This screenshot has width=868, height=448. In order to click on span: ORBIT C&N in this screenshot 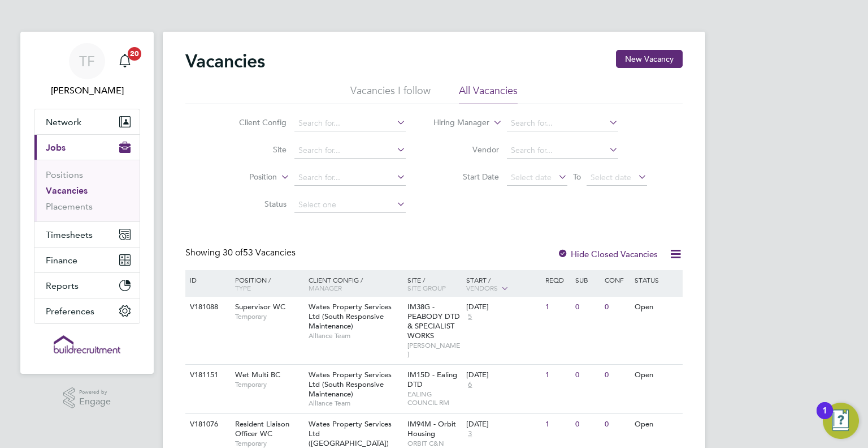, I will do `click(434, 443)`.